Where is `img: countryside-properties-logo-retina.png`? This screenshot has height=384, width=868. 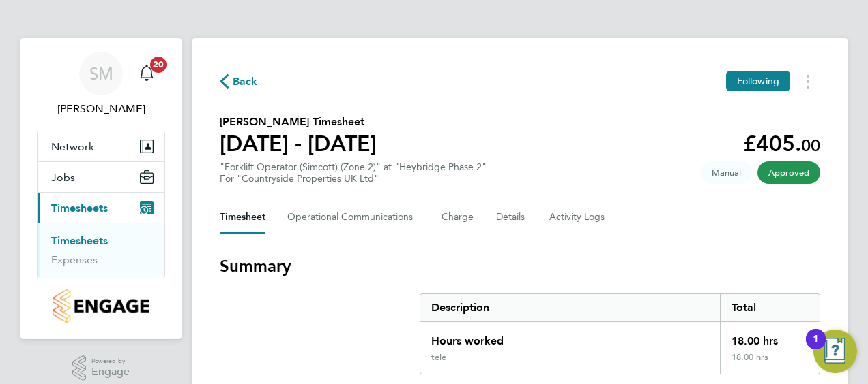 img: countryside-properties-logo-retina.png is located at coordinates (100, 306).